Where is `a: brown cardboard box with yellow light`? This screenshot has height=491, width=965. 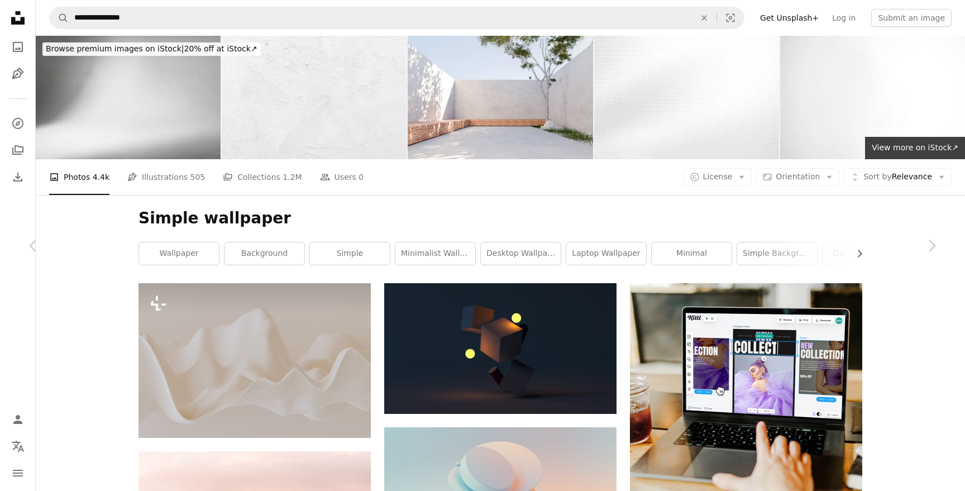
a: brown cardboard box with yellow light is located at coordinates (501, 348).